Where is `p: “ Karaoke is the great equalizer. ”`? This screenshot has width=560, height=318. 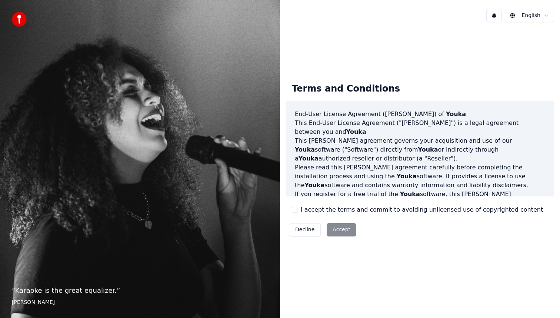 p: “ Karaoke is the great equalizer. ” is located at coordinates (140, 290).